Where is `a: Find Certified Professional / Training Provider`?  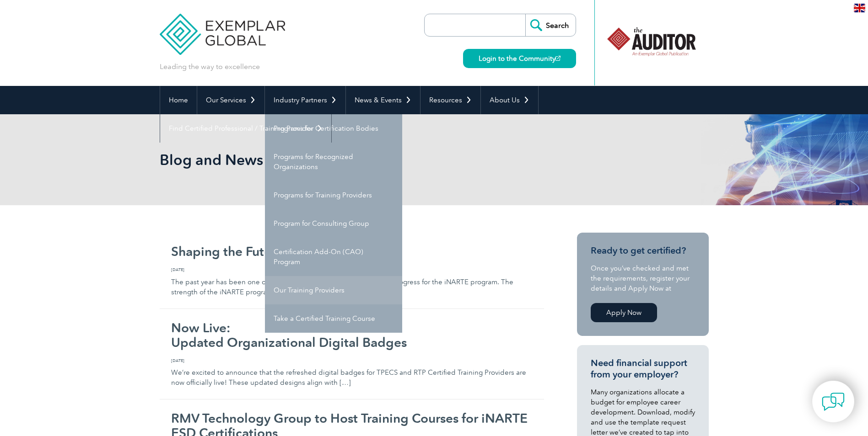 a: Find Certified Professional / Training Provider is located at coordinates (246, 128).